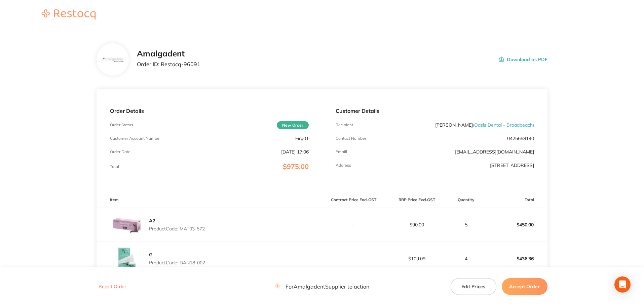 Image resolution: width=644 pixels, height=306 pixels. Describe the element at coordinates (209, 111) in the screenshot. I see `p: Order Details` at that location.